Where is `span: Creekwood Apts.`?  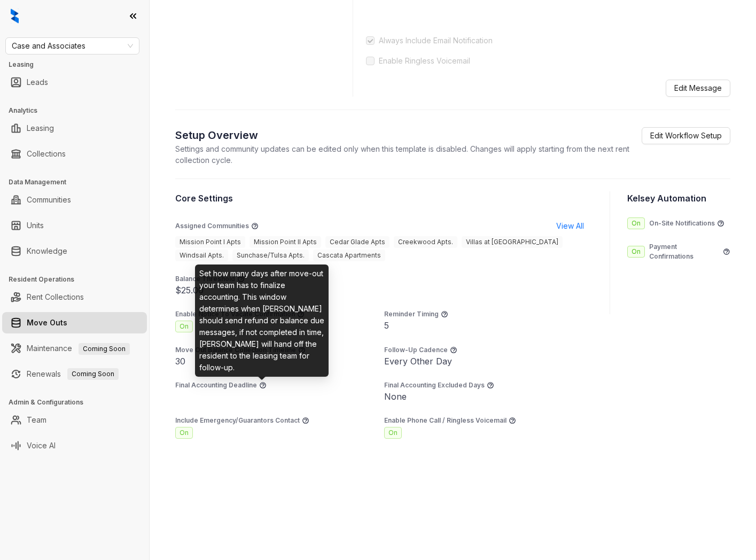 span: Creekwood Apts. is located at coordinates (425, 242).